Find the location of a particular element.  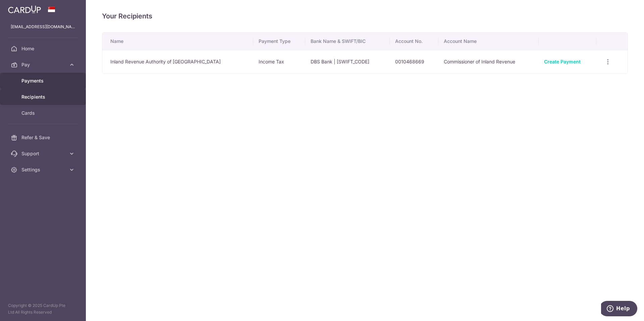

span: Pay is located at coordinates (44, 65).